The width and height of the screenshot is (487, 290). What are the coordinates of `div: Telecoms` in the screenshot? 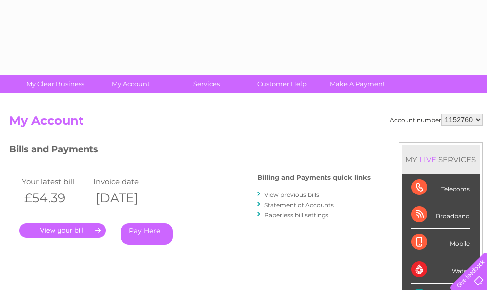 It's located at (441, 187).